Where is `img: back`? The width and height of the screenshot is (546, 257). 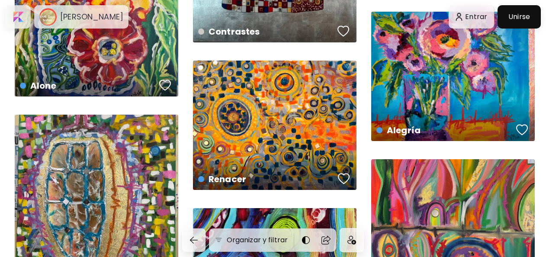
img: back is located at coordinates (194, 240).